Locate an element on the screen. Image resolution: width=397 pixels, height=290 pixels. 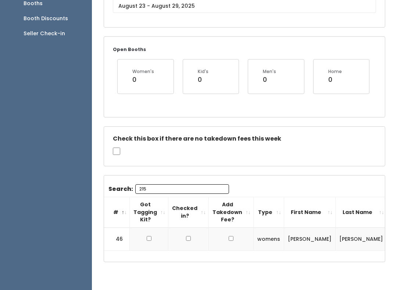
h5: Check this box if there are no takedown fees this week is located at coordinates (244, 139).